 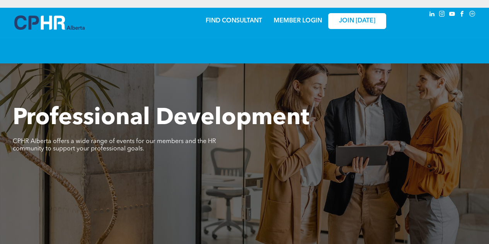 What do you see at coordinates (114, 145) in the screenshot?
I see `span: CPHR Alberta offers a wide range of events for our members and the HR community to support your p...` at bounding box center [114, 145].